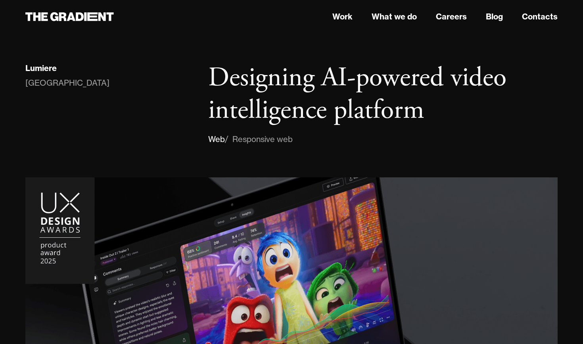 The height and width of the screenshot is (344, 583). Describe the element at coordinates (342, 17) in the screenshot. I see `a: Work` at that location.